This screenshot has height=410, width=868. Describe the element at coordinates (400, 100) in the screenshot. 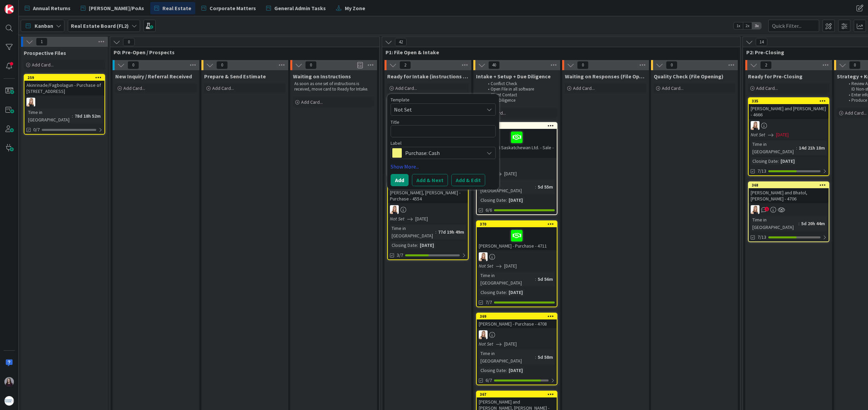

I see `span: Template` at that location.